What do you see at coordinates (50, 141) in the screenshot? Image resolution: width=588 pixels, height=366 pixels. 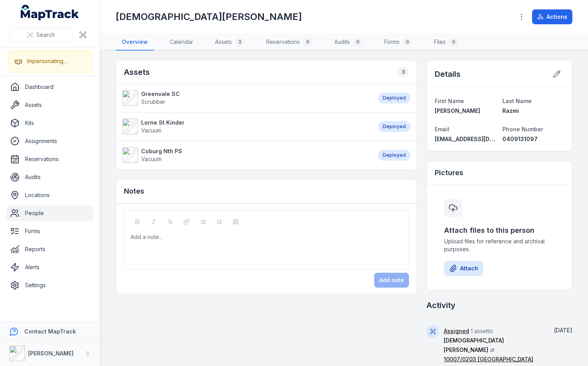 I see `a: Assignments` at bounding box center [50, 141].